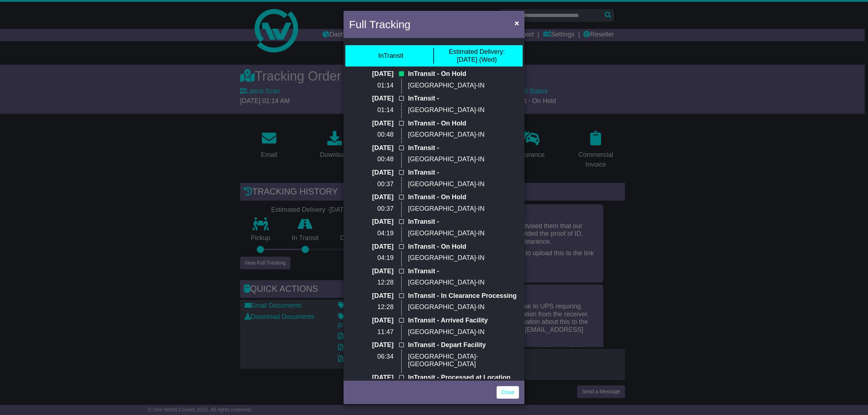  Describe the element at coordinates (517, 23) in the screenshot. I see `button: Close` at that location.